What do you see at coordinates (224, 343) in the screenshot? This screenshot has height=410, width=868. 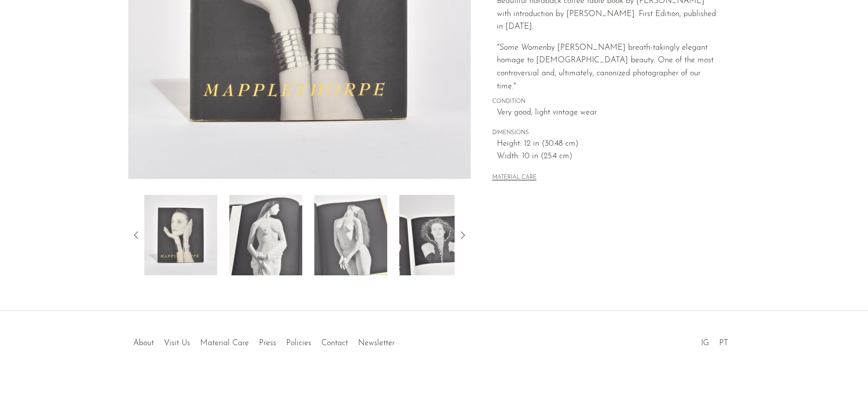 I see `a: Material Care` at bounding box center [224, 343].